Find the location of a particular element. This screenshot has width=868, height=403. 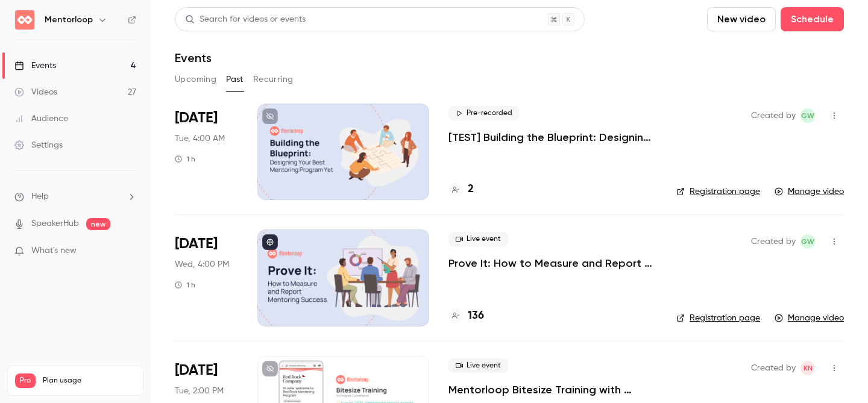

span: What's new is located at coordinates (54, 251).